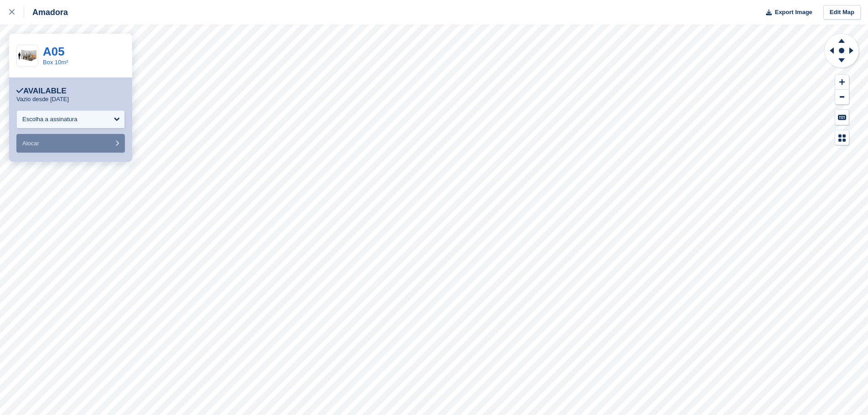  I want to click on button: Keyboard Shortcuts, so click(841, 117).